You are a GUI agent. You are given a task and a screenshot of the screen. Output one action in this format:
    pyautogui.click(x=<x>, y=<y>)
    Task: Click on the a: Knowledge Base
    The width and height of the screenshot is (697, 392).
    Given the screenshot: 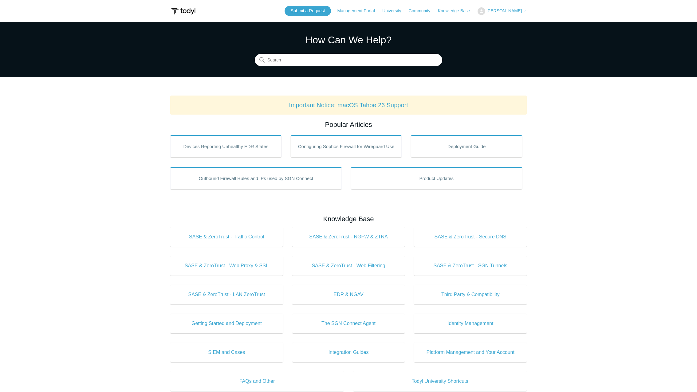 What is the action you would take?
    pyautogui.click(x=457, y=11)
    